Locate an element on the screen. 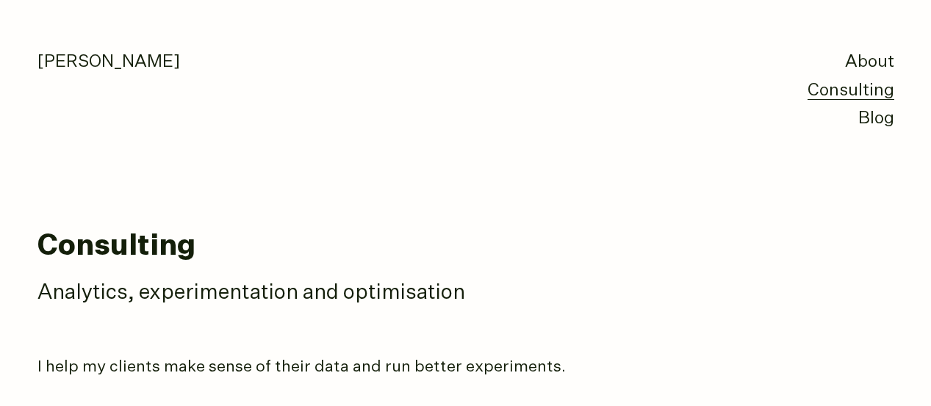 This screenshot has height=406, width=931. a: Consulting is located at coordinates (851, 91).